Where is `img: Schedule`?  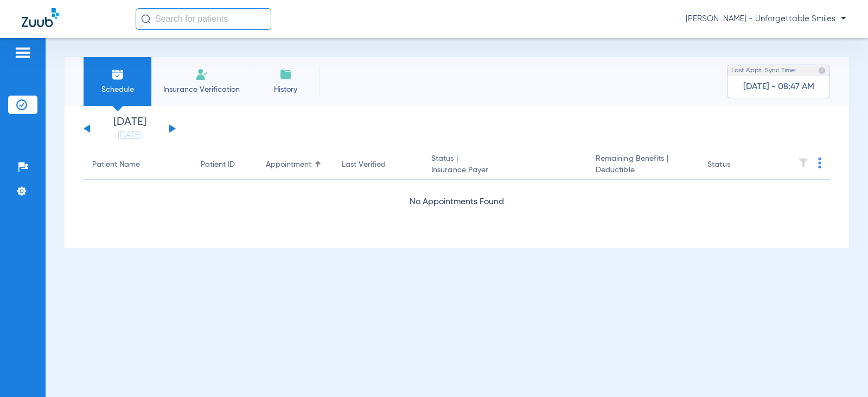 img: Schedule is located at coordinates (117, 75).